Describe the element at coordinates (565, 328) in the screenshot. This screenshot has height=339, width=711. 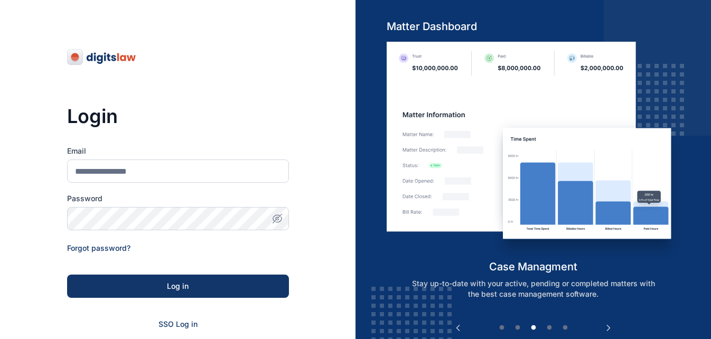
I see `button: 5` at that location.